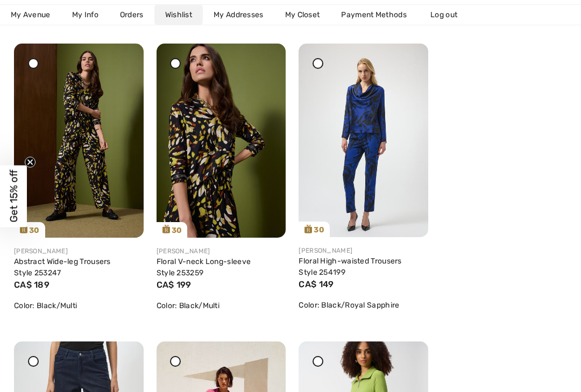 This screenshot has width=581, height=392. What do you see at coordinates (204, 267) in the screenshot?
I see `a: Floral V-neck Long-sleeve Style 253259` at bounding box center [204, 267].